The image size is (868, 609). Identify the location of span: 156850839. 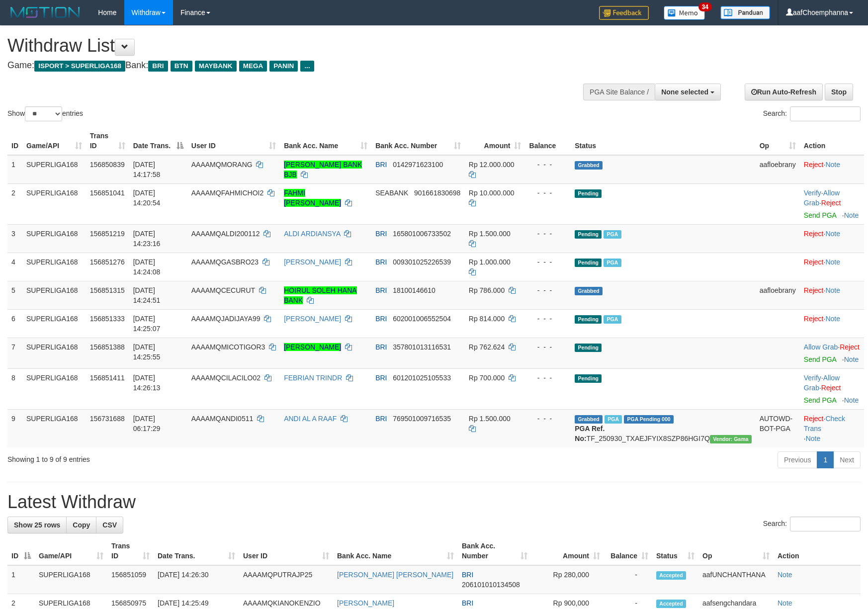
(107, 164).